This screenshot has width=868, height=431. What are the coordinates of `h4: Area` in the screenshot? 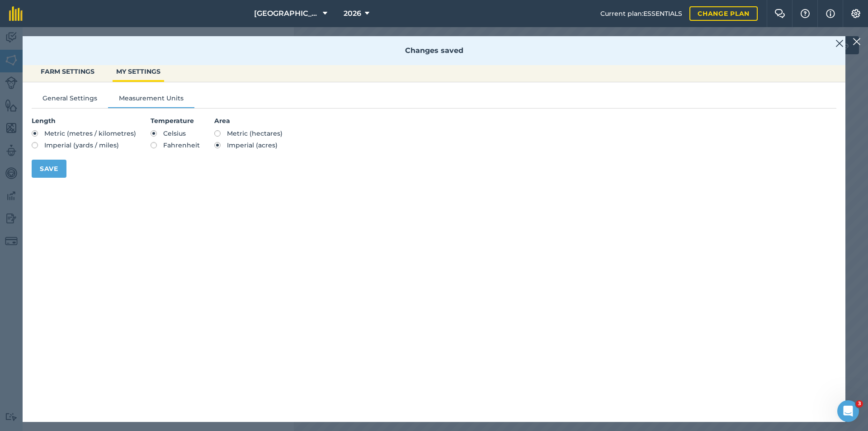 It's located at (249, 120).